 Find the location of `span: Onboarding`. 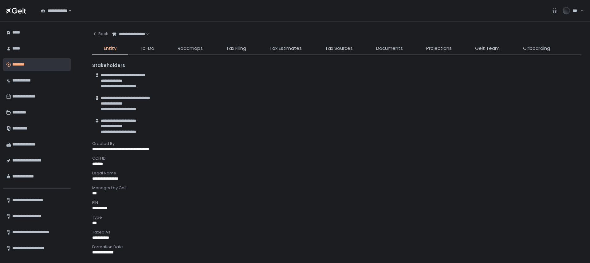

span: Onboarding is located at coordinates (536, 48).